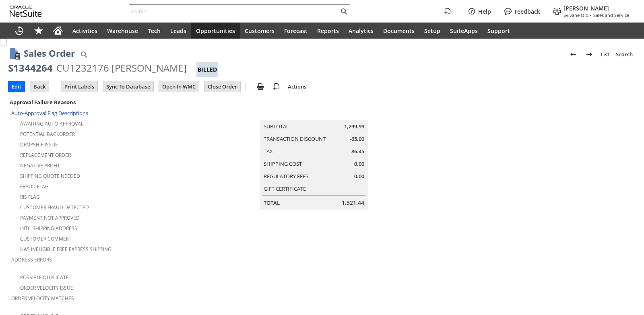 This screenshot has height=315, width=644. I want to click on a: Gift Certificate, so click(285, 189).